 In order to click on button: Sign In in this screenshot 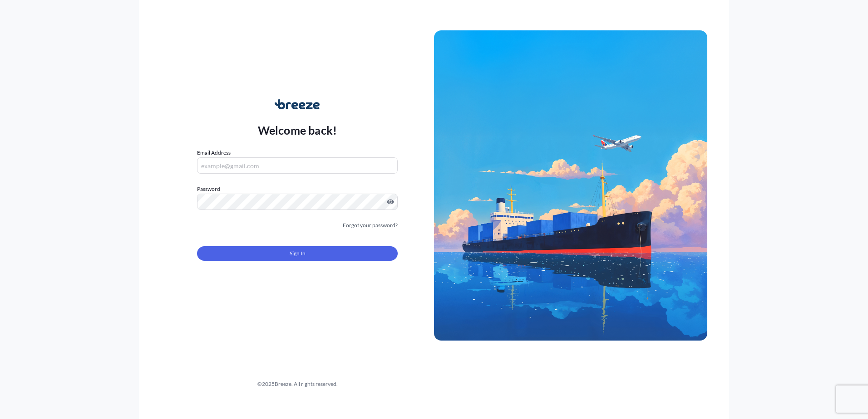, I will do `click(297, 254)`.